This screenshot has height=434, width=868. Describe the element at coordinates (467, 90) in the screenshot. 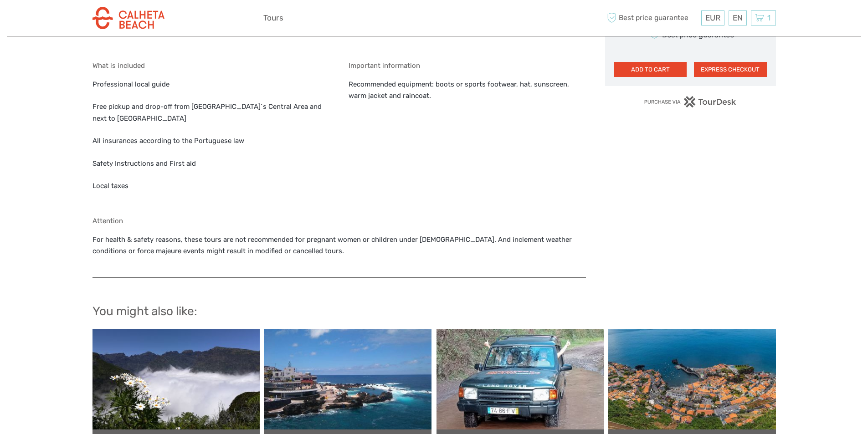

I see `p: Recommended equipment: boots or sports footwear, hat, sunscreen, warm jacket and raincoat.` at that location.